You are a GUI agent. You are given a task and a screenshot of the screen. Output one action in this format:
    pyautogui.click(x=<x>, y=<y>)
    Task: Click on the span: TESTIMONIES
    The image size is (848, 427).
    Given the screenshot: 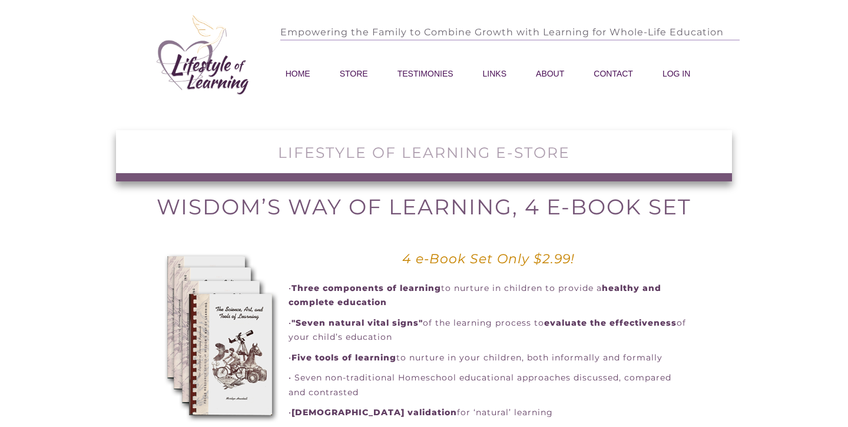 What is the action you would take?
    pyautogui.click(x=425, y=74)
    